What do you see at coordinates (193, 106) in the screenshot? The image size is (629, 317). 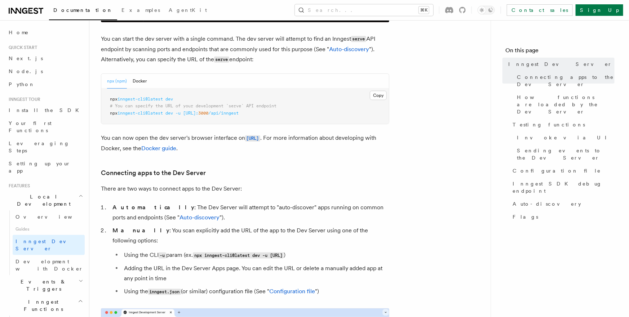 I see `span: # You can specify the URL of your development `serve` API endpoint` at bounding box center [193, 106].